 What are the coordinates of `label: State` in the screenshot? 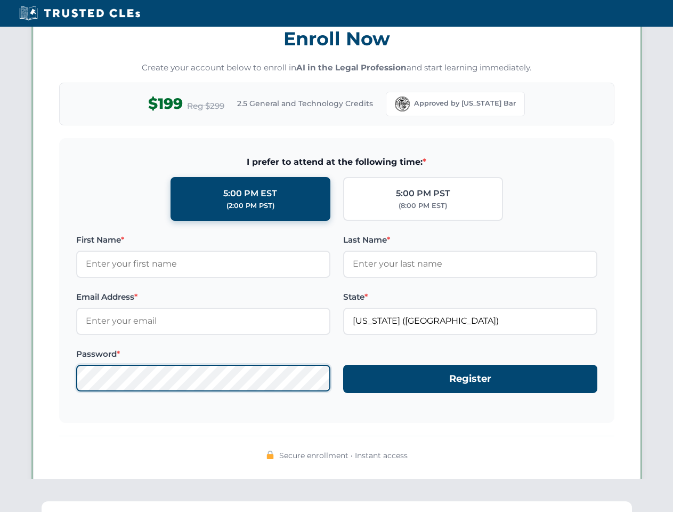 It's located at (470, 297).